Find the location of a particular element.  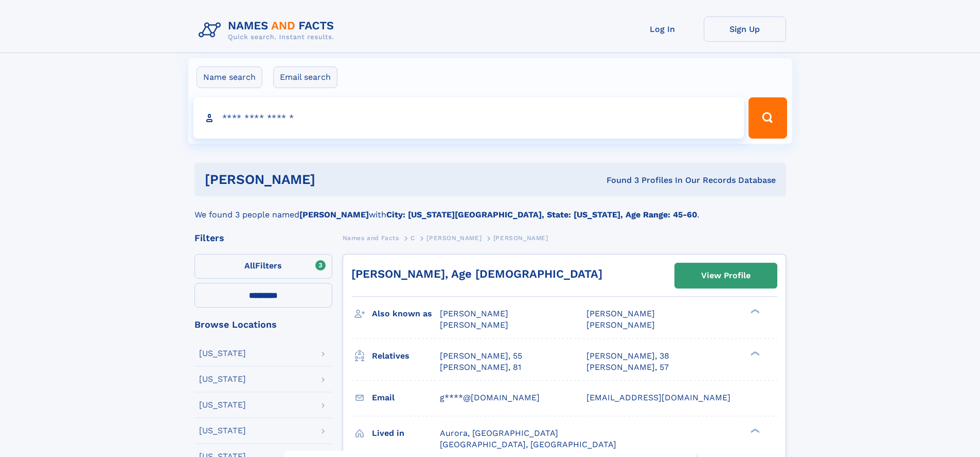

h3: Lived in is located at coordinates (406, 433).